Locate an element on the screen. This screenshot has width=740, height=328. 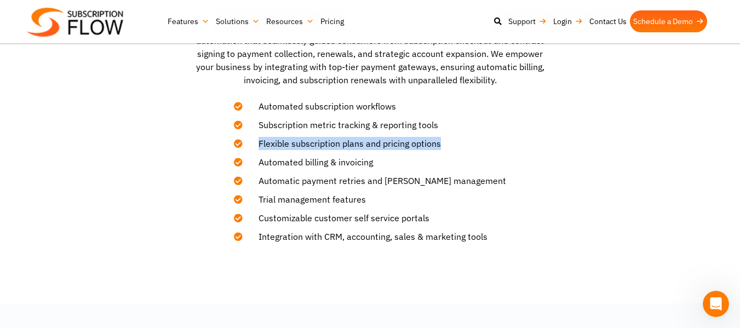
a: Features is located at coordinates (189, 21).